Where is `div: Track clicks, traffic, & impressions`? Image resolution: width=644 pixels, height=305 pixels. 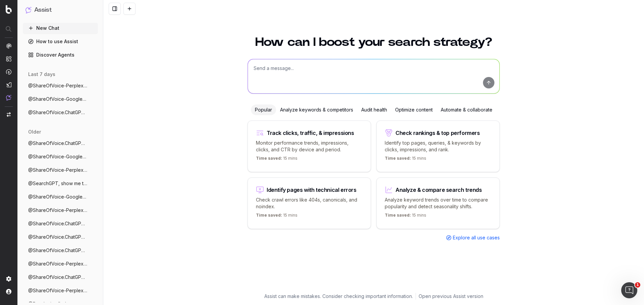
div: Track clicks, traffic, & impressions is located at coordinates (310, 133).